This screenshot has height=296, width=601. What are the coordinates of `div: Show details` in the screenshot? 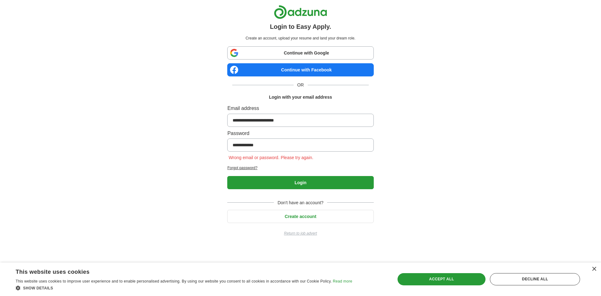 It's located at (184, 288).